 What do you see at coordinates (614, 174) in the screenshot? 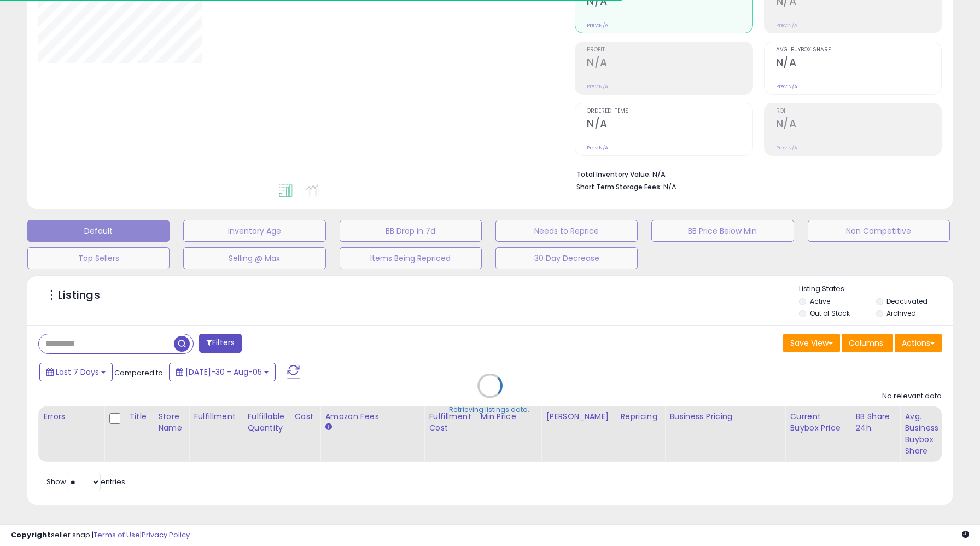
I see `b: Total Inventory Value:` at bounding box center [614, 174].